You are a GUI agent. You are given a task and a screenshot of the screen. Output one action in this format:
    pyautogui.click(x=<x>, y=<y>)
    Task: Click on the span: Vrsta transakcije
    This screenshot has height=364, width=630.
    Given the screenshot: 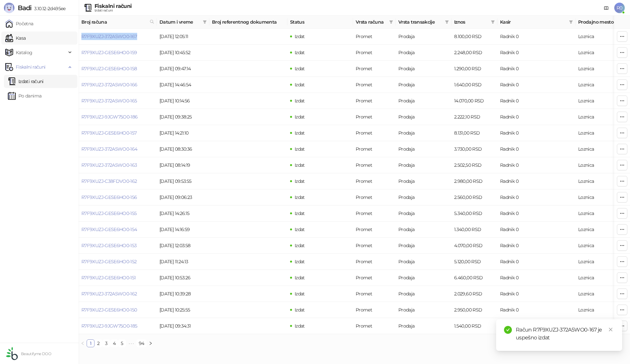 What is the action you would take?
    pyautogui.click(x=420, y=22)
    